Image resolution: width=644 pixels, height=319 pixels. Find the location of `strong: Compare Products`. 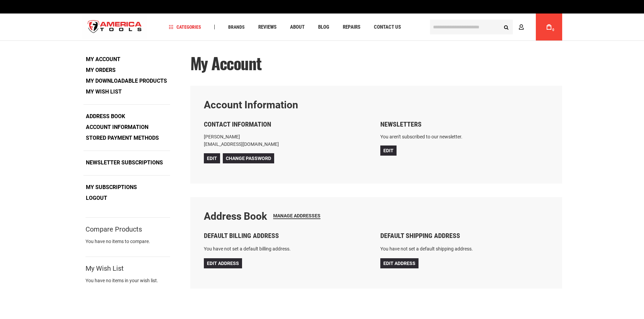

strong: Compare Products is located at coordinates (114, 229).